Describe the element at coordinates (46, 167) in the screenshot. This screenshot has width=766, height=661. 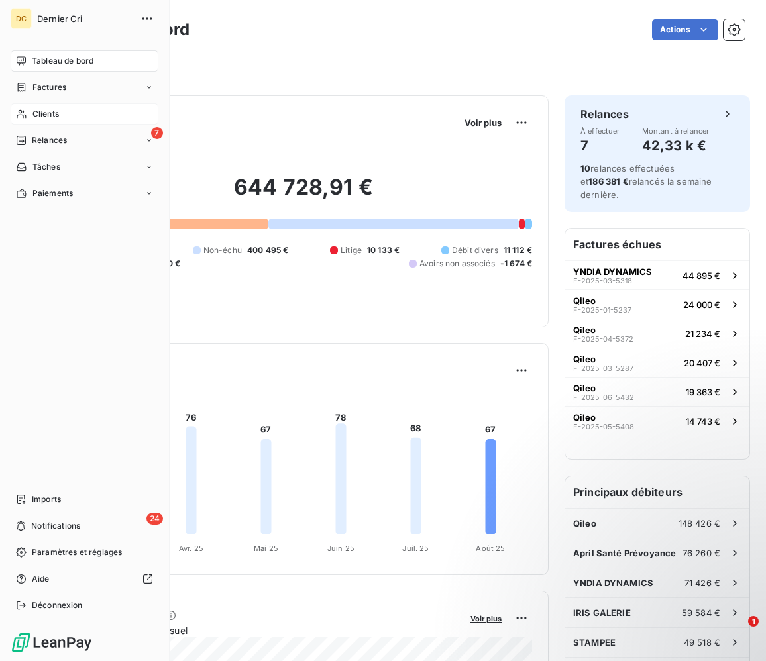
I see `span: Tâches` at that location.